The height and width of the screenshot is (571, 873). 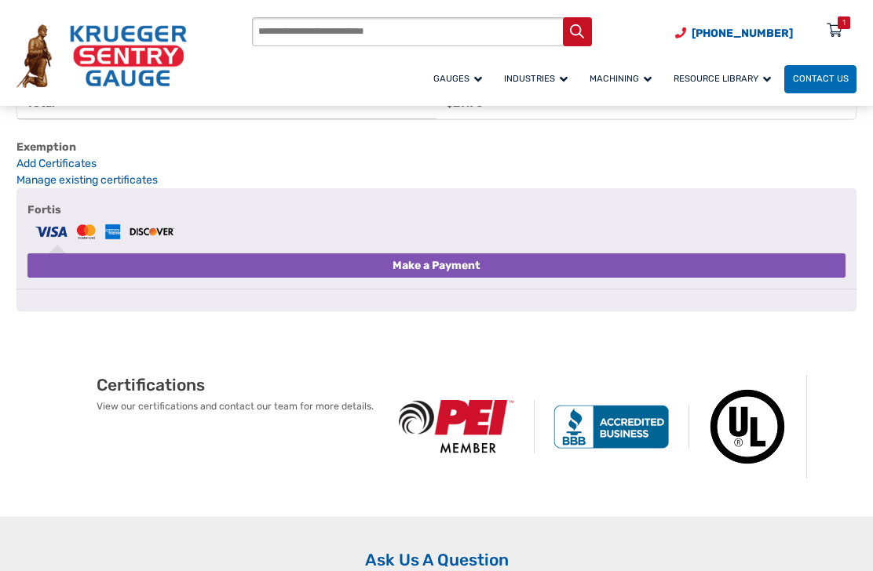 What do you see at coordinates (46, 147) in the screenshot?
I see `b: Exemption` at bounding box center [46, 147].